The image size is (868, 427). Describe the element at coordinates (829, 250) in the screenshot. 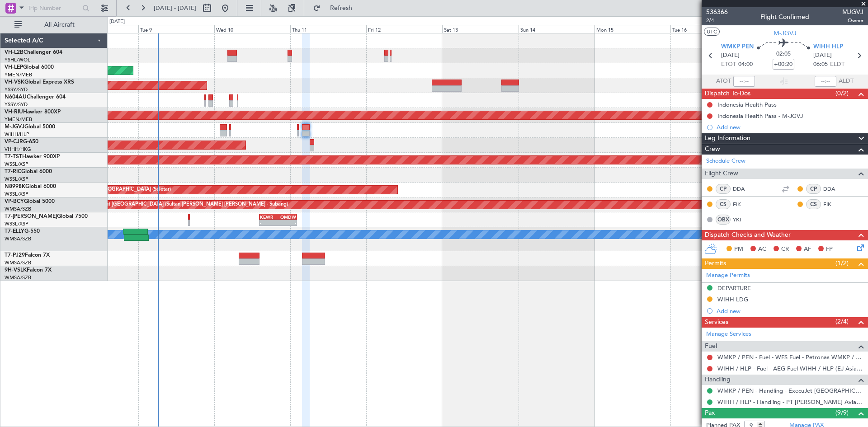

I see `span: FP` at that location.